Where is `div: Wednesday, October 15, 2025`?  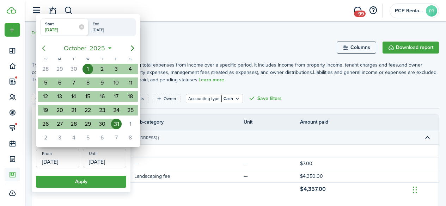 div: Wednesday, October 15, 2025 is located at coordinates (88, 97).